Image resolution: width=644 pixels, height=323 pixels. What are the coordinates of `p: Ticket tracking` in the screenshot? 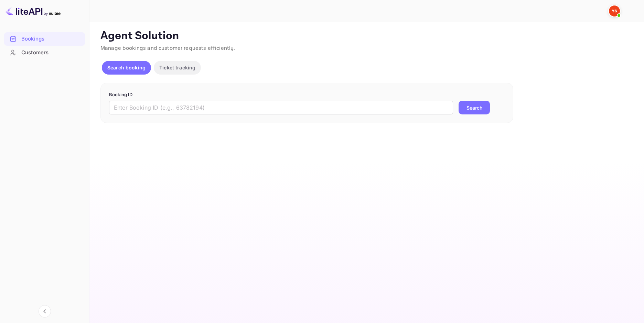 It's located at (177, 67).